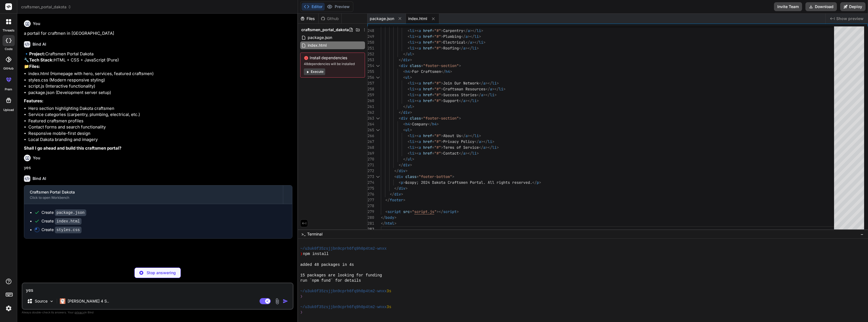 The width and height of the screenshot is (868, 322). Describe the element at coordinates (370, 106) in the screenshot. I see `div: 261` at that location.